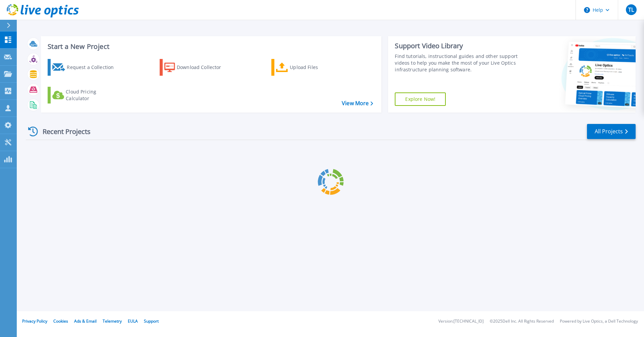 Image resolution: width=644 pixels, height=337 pixels. What do you see at coordinates (197, 67) in the screenshot?
I see `a: Download Collector` at bounding box center [197, 67].